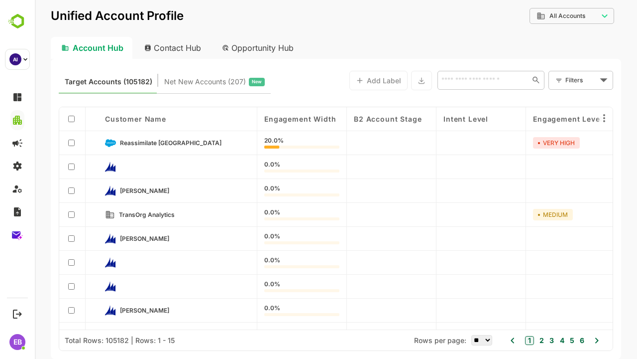 The image size is (637, 359). What do you see at coordinates (516, 340) in the screenshot?
I see `button: 3` at bounding box center [516, 340].